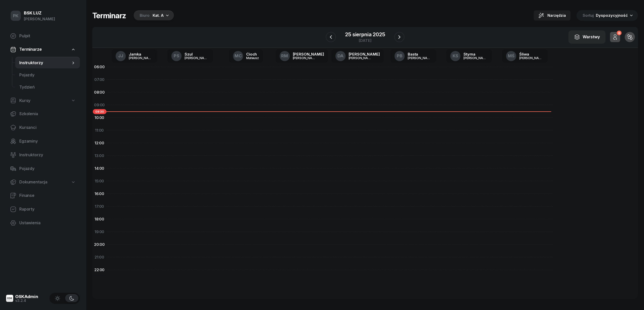 Image resolution: width=644 pixels, height=310 pixels. Describe the element at coordinates (25, 101) in the screenshot. I see `span: Kursy` at that location.